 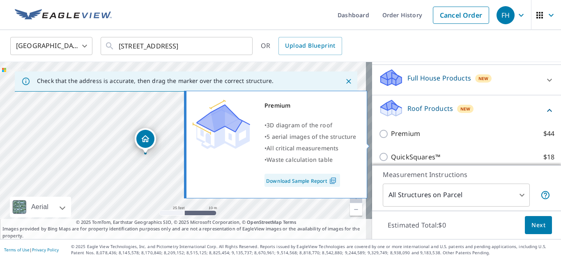 What do you see at coordinates (264, 222) in the screenshot?
I see `a: OpenStreetMap` at bounding box center [264, 222].